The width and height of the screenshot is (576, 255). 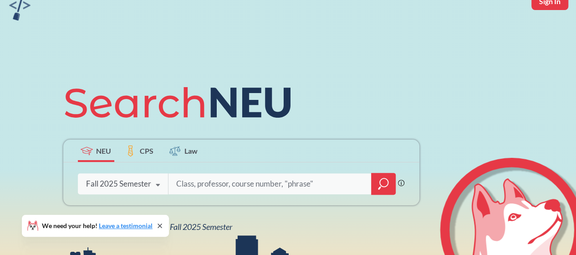 I want to click on span: CPS, so click(x=147, y=150).